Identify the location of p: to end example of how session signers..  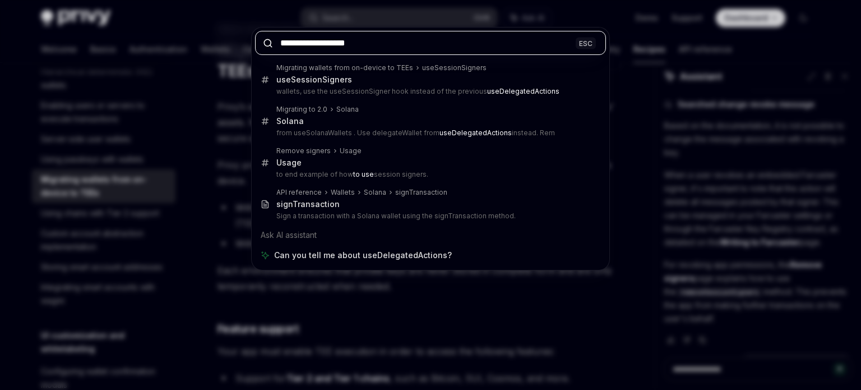
(429, 174).